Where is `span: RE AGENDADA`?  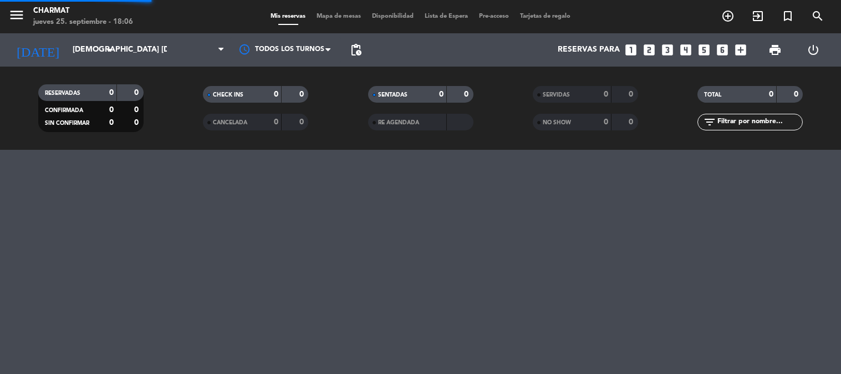 span: RE AGENDADA is located at coordinates (398, 122).